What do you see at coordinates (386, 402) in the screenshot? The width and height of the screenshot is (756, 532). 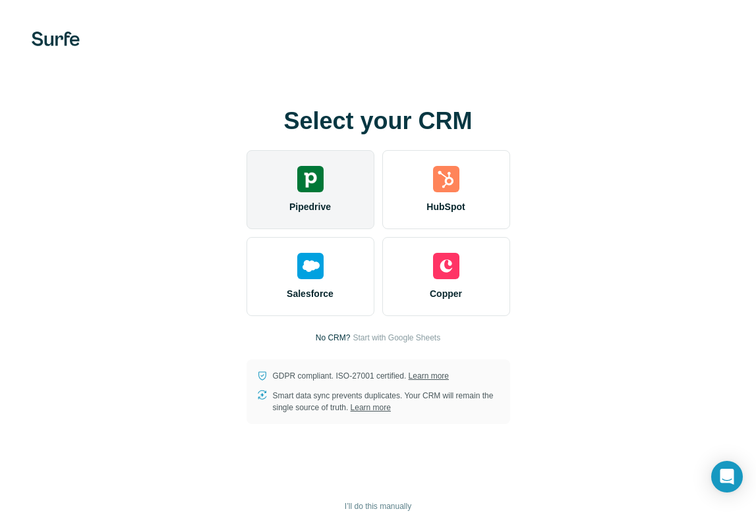 I see `p: Smart data sync prevents duplicates. Your CRM will remain the single source of truth.` at bounding box center [386, 402].